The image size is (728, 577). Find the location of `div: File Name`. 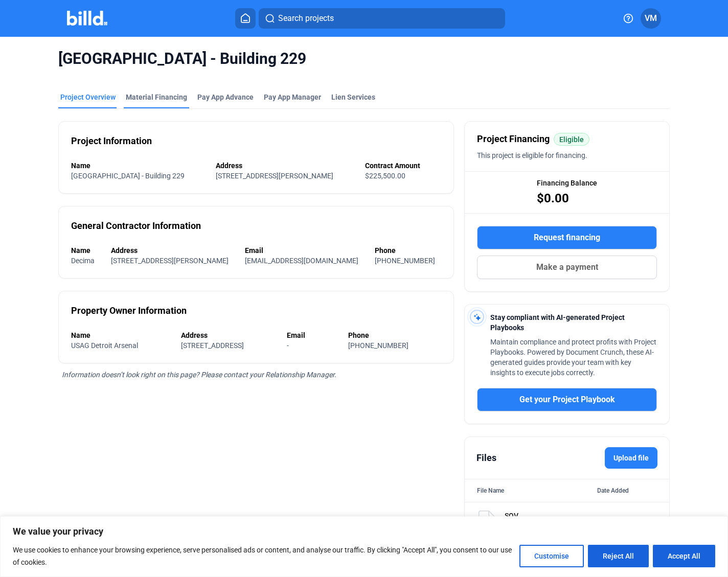

div: File Name is located at coordinates (490, 491).